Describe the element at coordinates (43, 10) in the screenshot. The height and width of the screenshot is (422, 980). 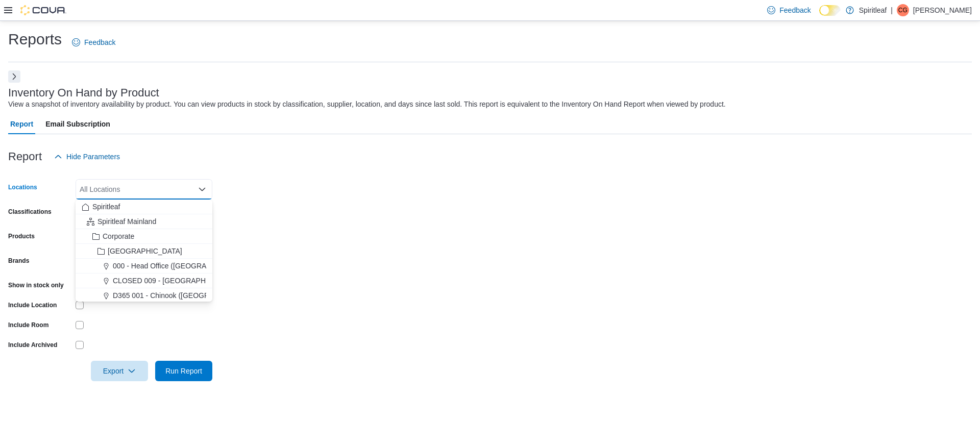
I see `img: Cova` at that location.